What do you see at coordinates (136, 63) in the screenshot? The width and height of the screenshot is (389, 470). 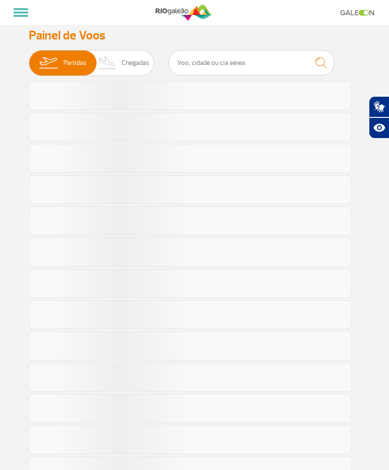 I see `span: Chegadas` at bounding box center [136, 63].